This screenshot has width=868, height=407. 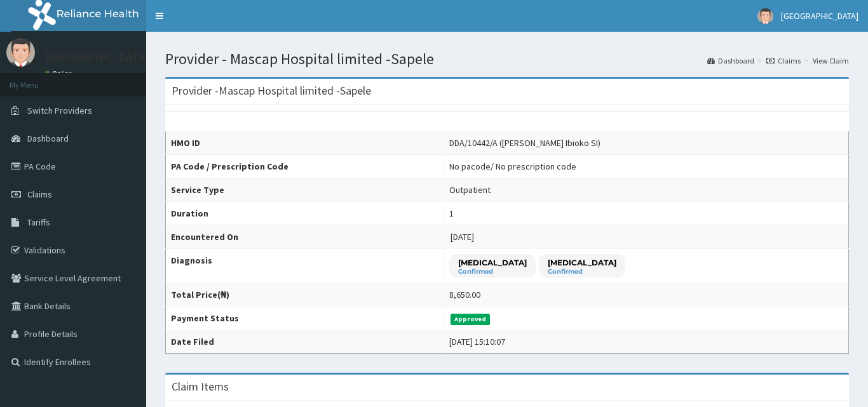 I want to click on div: Outpatient, so click(x=470, y=190).